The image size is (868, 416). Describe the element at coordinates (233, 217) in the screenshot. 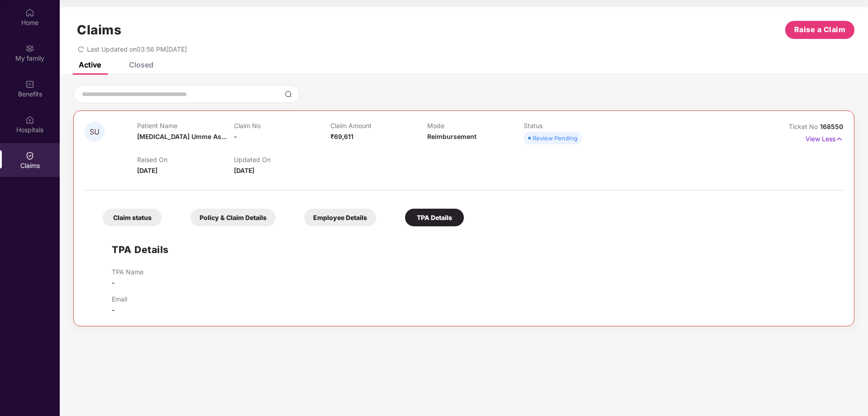

I see `div: Policy & Claim Details` at that location.